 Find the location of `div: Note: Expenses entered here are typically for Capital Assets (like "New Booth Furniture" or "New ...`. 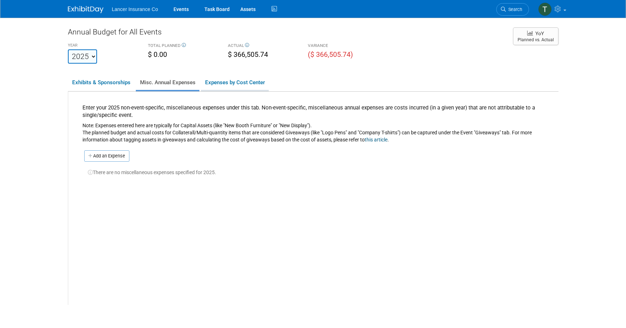

div: Note: Expenses entered here are typically for Capital Assets (like "New Booth Furniture" or "New ... is located at coordinates (318, 133).